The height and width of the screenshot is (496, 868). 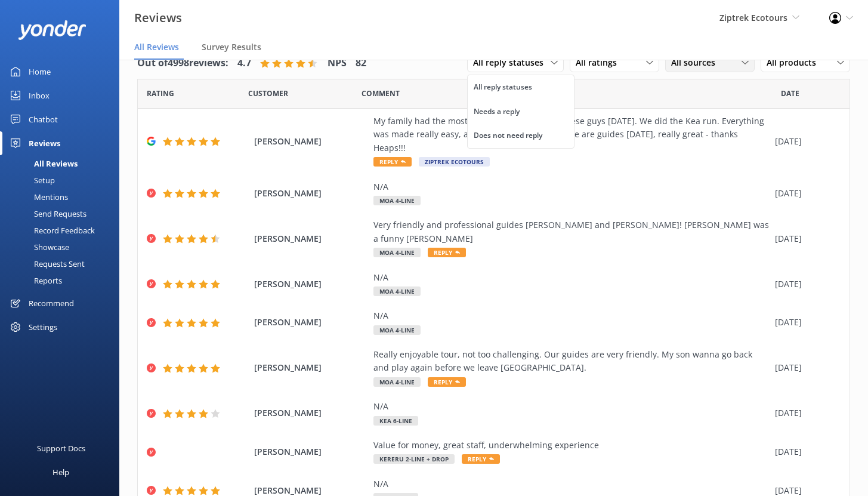 What do you see at coordinates (43, 327) in the screenshot?
I see `div: Settings` at bounding box center [43, 327].